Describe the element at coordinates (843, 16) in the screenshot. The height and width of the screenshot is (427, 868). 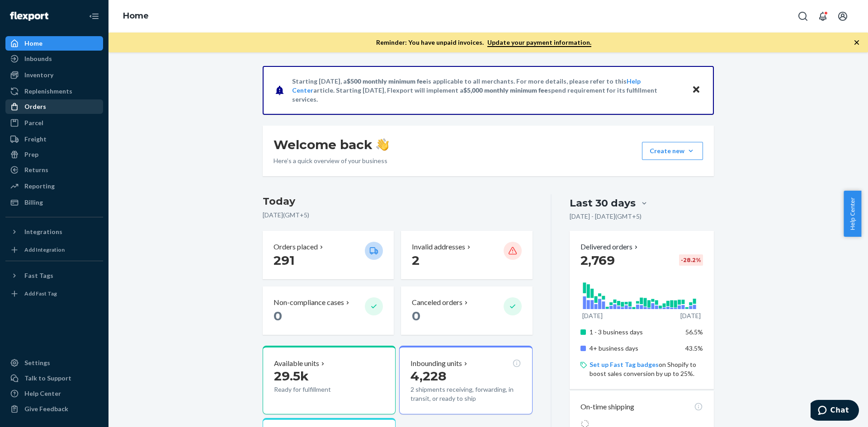
I see `button: Open account menu` at that location.